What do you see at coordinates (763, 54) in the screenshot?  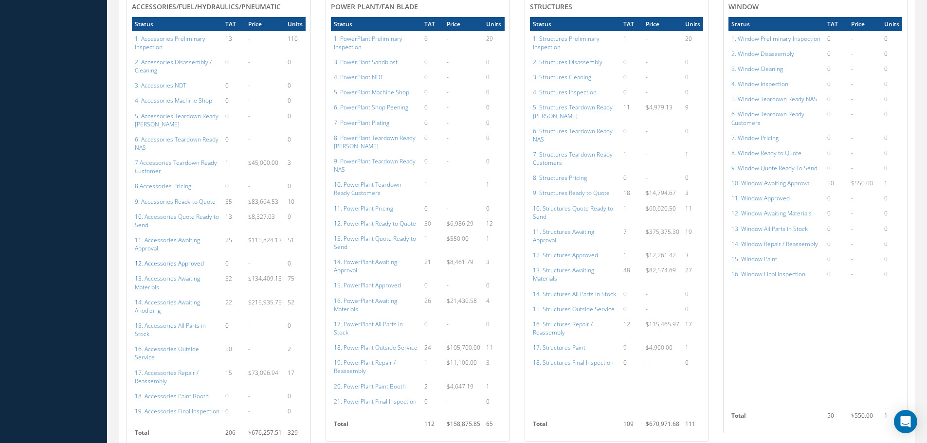 I see `a: 2. Window Disassembly` at bounding box center [763, 54].